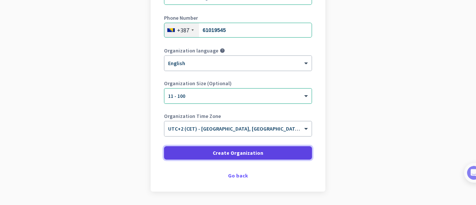 This screenshot has width=476, height=205. What do you see at coordinates (238, 30) in the screenshot?
I see `input: 30 212-345` at bounding box center [238, 30].